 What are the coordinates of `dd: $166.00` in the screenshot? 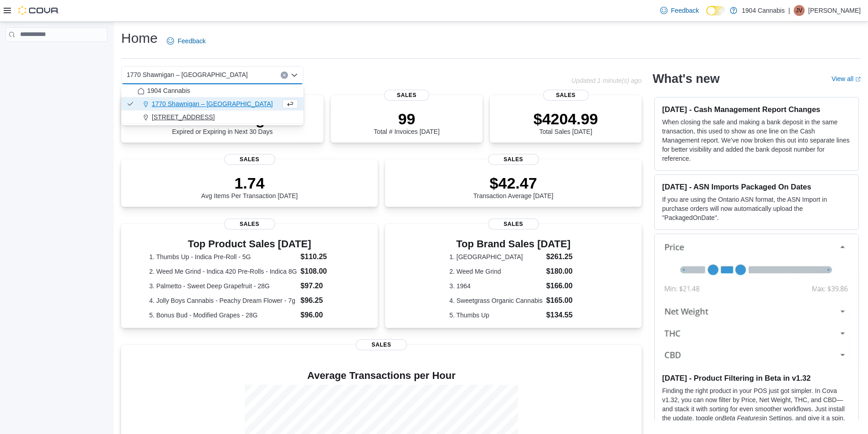 It's located at (562, 286).